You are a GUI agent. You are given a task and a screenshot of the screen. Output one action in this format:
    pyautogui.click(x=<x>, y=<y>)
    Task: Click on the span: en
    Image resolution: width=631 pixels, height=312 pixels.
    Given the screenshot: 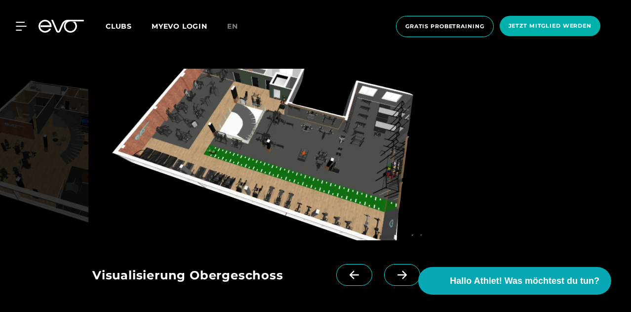 What is the action you would take?
    pyautogui.click(x=233, y=26)
    